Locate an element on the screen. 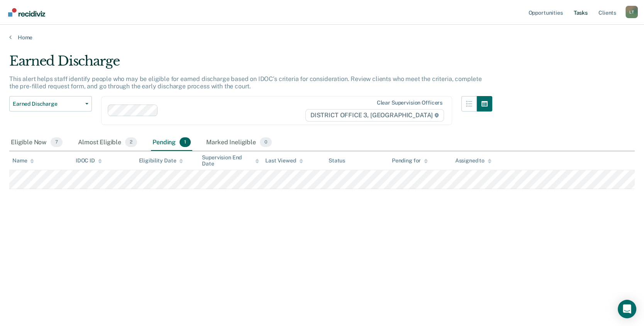  div: Pending1 is located at coordinates (171, 143).